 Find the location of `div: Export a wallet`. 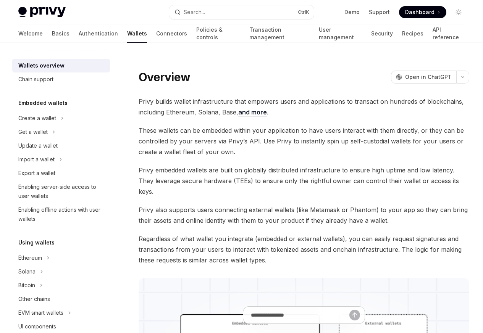

div: Export a wallet is located at coordinates (37, 173).